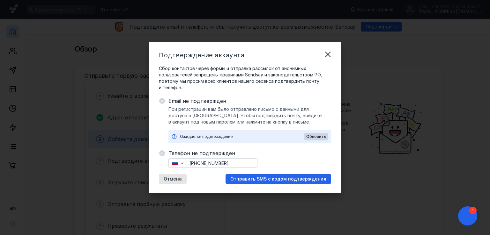  I want to click on button: Обновить, so click(316, 137).